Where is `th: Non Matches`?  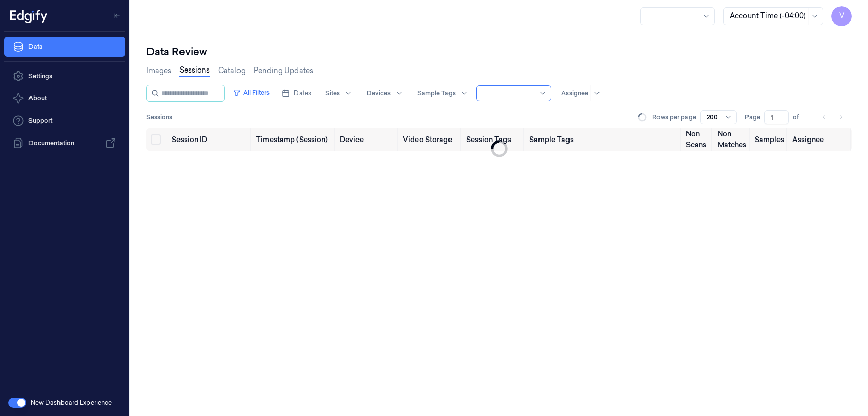 th: Non Matches is located at coordinates (731, 139).